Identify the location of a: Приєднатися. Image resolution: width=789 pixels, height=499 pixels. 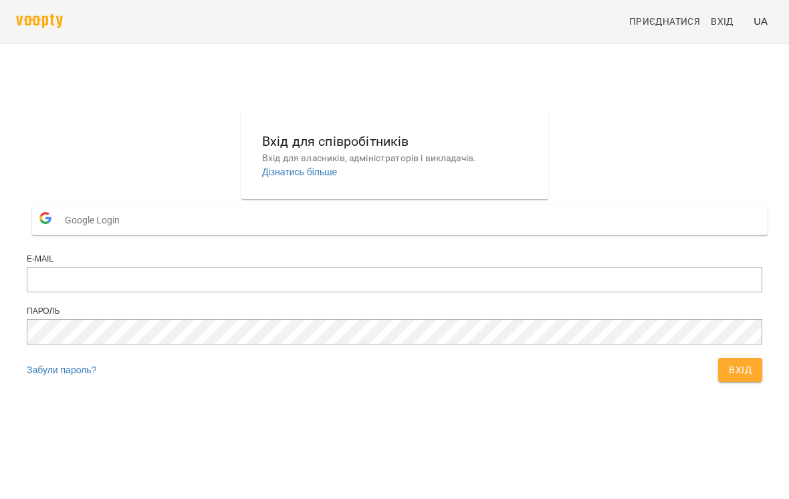
(665, 21).